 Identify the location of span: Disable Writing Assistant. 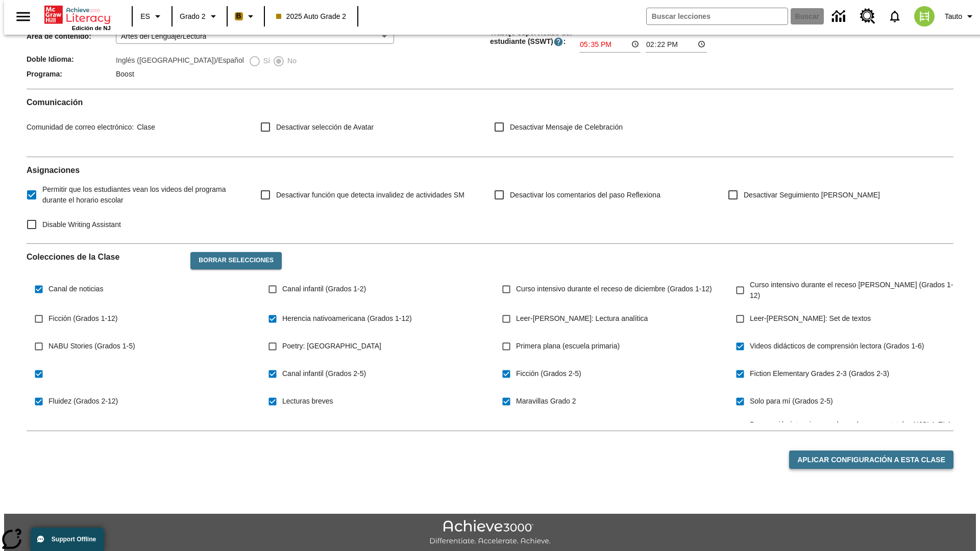
(82, 225).